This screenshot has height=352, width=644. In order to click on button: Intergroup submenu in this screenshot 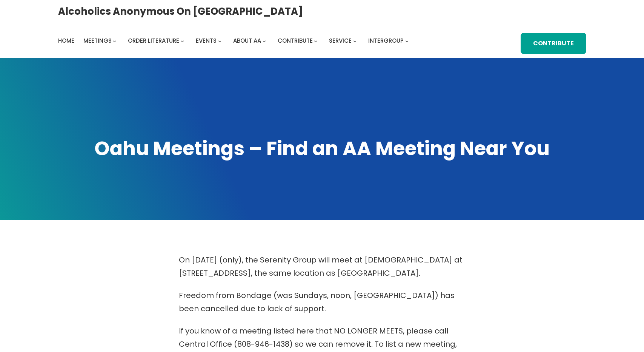, I will do `click(407, 40)`.